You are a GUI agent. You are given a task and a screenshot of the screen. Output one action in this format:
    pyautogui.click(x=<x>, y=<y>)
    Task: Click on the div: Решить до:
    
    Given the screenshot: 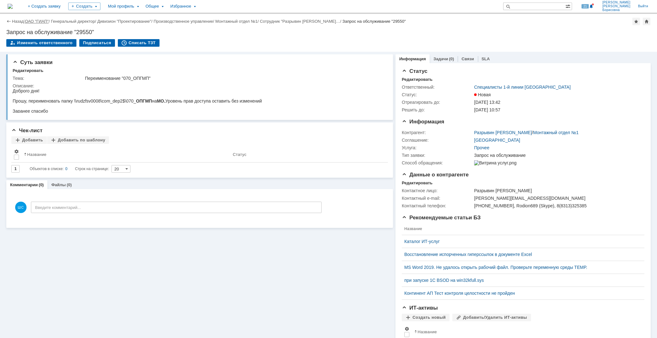 What is the action you would take?
    pyautogui.click(x=437, y=110)
    